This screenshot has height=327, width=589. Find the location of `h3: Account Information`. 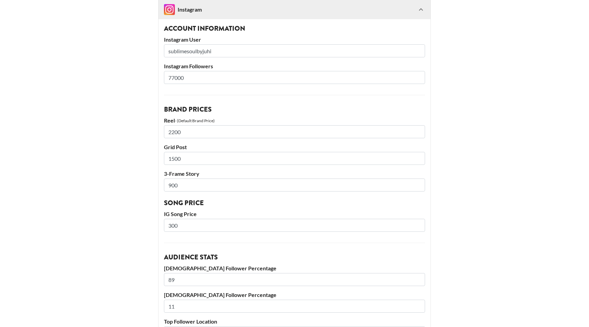

h3: Account Information is located at coordinates (295, 29).